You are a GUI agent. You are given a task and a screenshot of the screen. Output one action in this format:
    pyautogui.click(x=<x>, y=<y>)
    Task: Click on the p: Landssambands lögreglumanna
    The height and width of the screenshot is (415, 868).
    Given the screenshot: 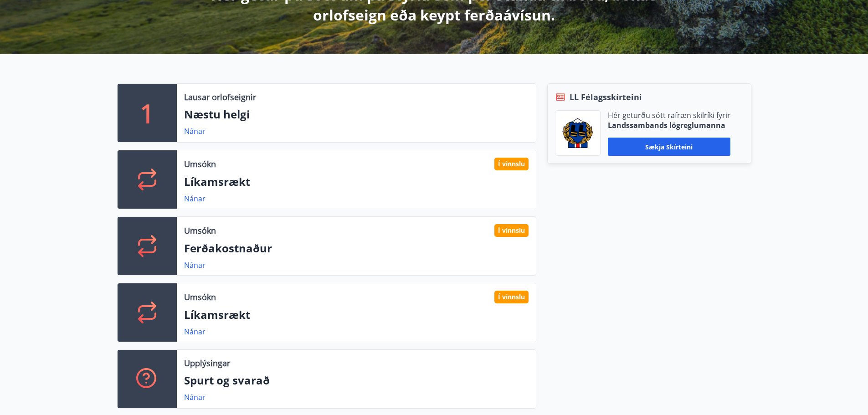 What is the action you would take?
    pyautogui.click(x=669, y=125)
    